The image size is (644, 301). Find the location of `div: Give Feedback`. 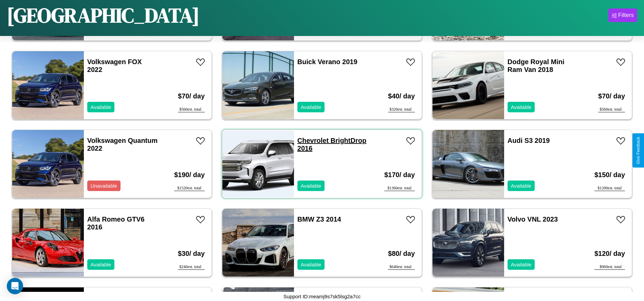

div: Give Feedback is located at coordinates (638, 150).